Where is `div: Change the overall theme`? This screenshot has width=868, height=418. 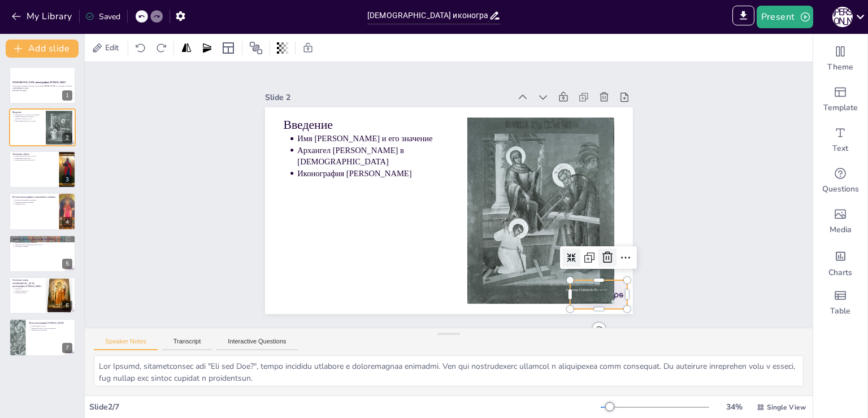 div: Change the overall theme is located at coordinates (841, 59).